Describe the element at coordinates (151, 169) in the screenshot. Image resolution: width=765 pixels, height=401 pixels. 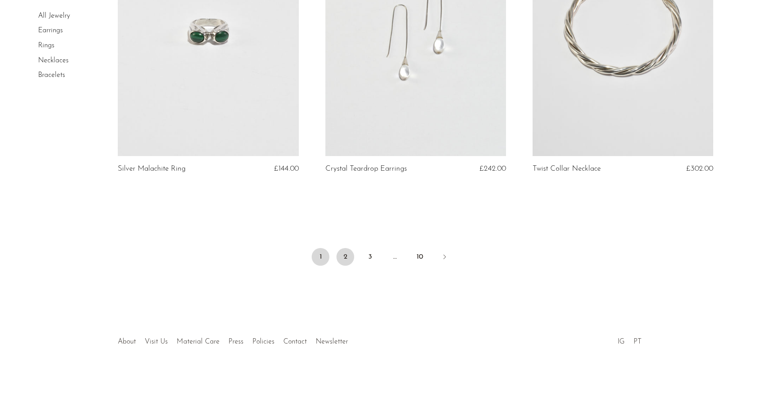
I see `a: Silver Malachite Ring` at that location.